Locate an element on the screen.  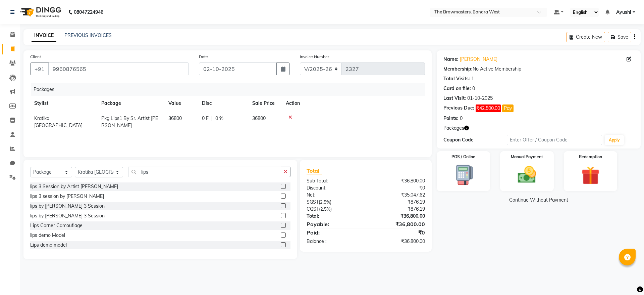
span: 0 F is located at coordinates (205, 118).